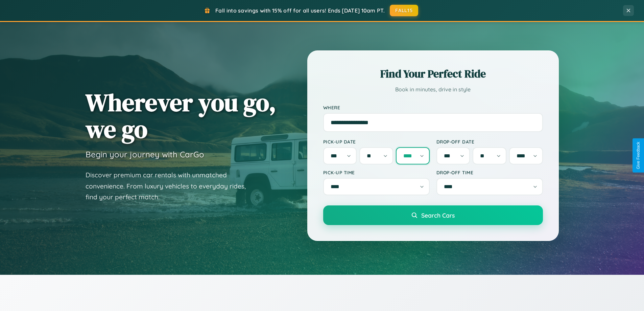  I want to click on label: Drop-off Time, so click(489, 172).